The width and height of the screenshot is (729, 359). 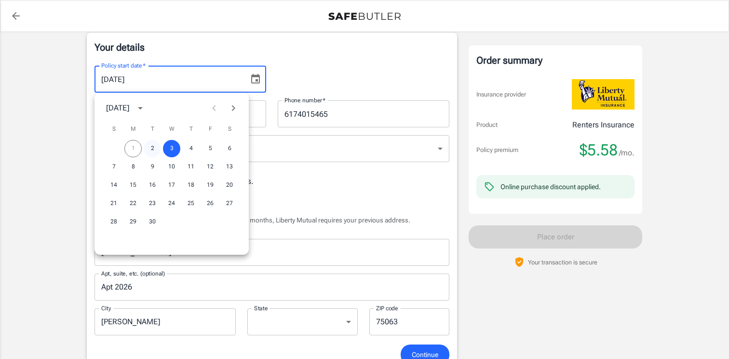 What do you see at coordinates (191, 129) in the screenshot?
I see `span: Thursday` at bounding box center [191, 129].